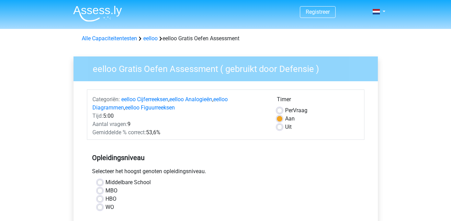  What do you see at coordinates (318, 12) in the screenshot?
I see `a: Registreer` at bounding box center [318, 12].